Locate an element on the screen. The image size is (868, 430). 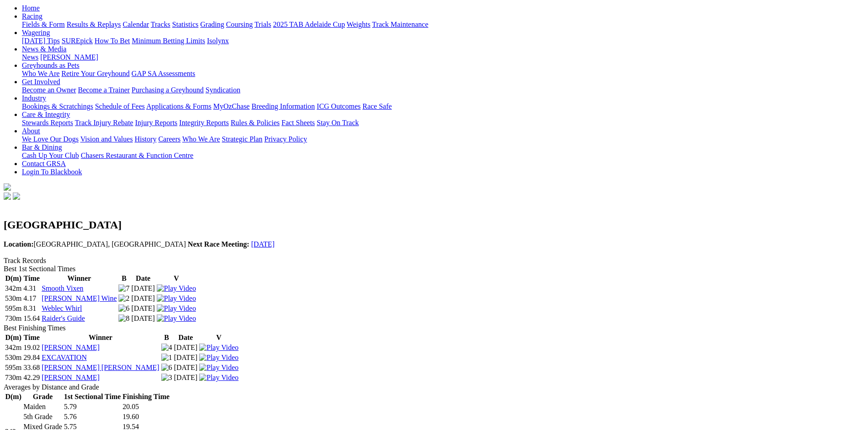
div: Get Involved is located at coordinates (443, 90).